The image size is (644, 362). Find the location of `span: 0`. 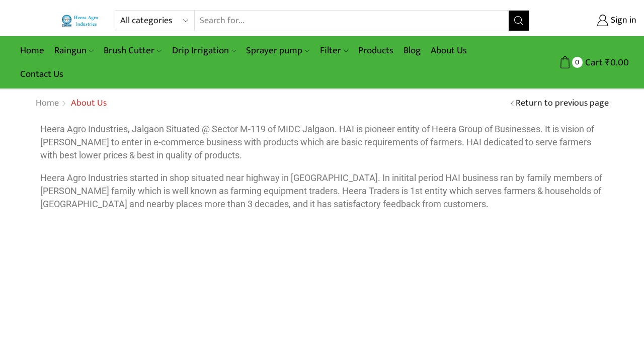

span: 0 is located at coordinates (577, 62).